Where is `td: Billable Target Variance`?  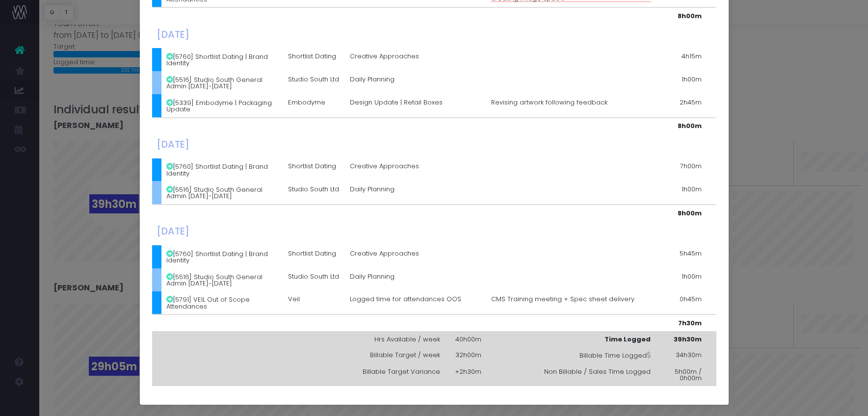 td: Billable Target Variance is located at coordinates (395, 375).